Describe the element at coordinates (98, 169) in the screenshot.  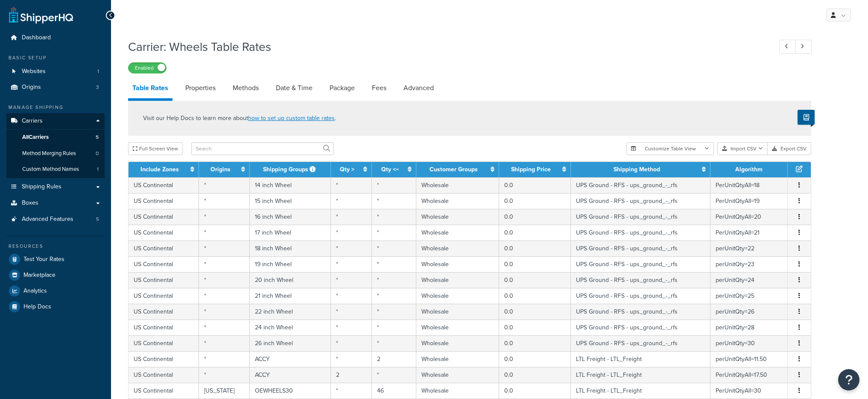
I see `span: 1` at that location.